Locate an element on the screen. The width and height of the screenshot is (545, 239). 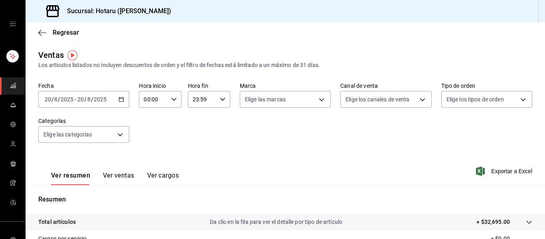
span: Elige los tipos de orden is located at coordinates (475, 99).